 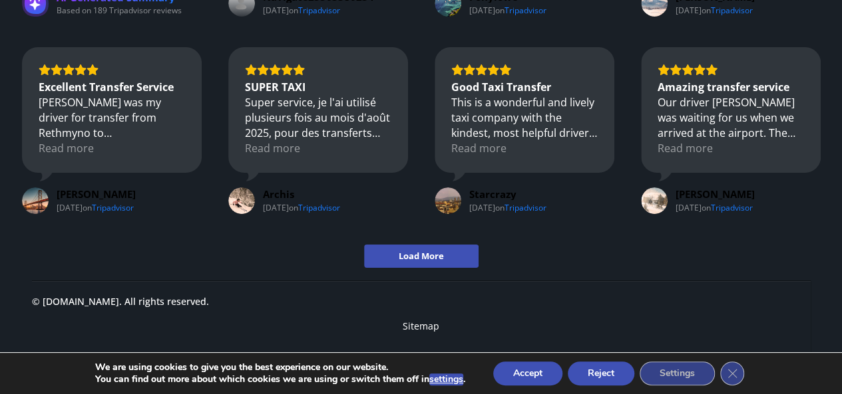 What do you see at coordinates (448, 201) in the screenshot?
I see `img: Starcrazy` at bounding box center [448, 201].